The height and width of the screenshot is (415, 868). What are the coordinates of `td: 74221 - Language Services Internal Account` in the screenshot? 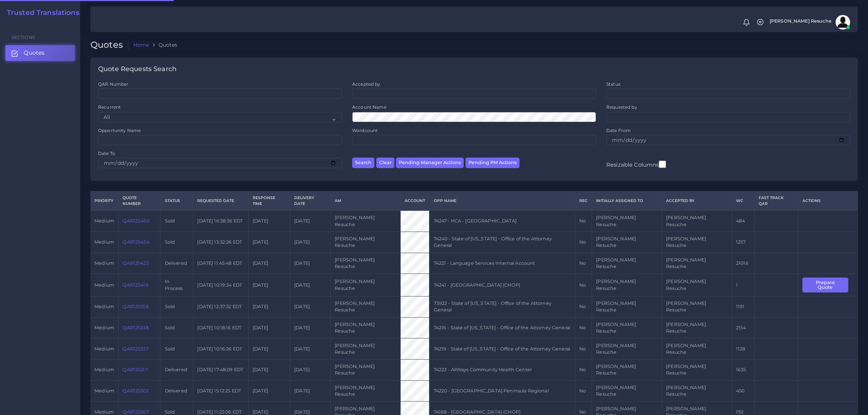 It's located at (502, 263).